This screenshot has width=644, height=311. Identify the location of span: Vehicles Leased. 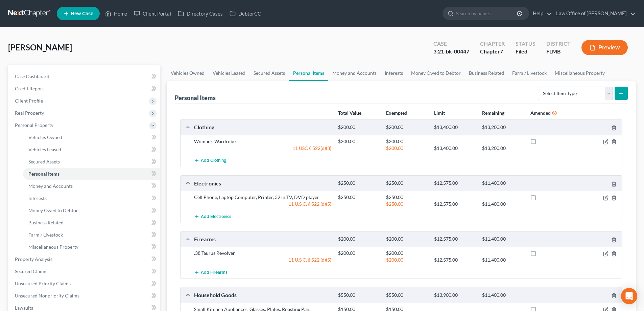
(45, 149).